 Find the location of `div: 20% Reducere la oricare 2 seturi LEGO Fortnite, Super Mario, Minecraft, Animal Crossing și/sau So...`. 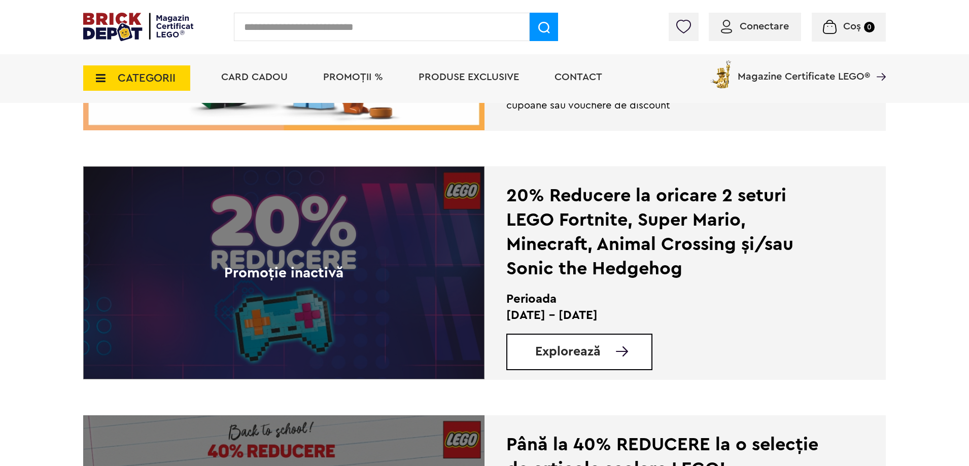

div: 20% Reducere la oricare 2 seturi LEGO Fortnite, Super Mario, Minecraft, Animal Crossing și/sau So... is located at coordinates (671, 232).